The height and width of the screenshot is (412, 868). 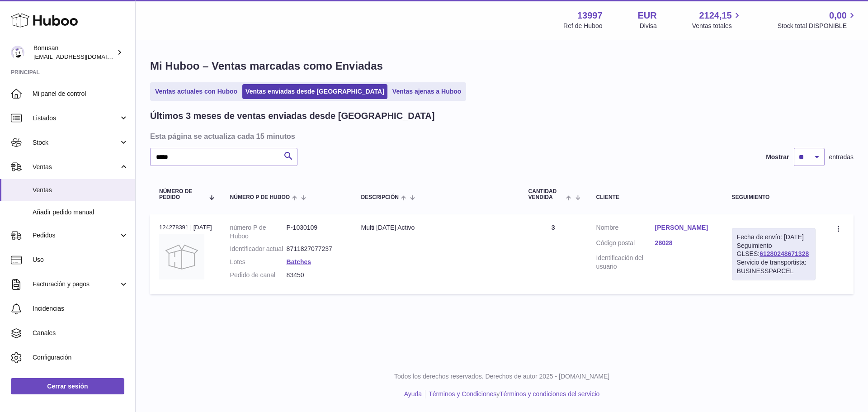 I want to click on strong: EUR, so click(x=647, y=16).